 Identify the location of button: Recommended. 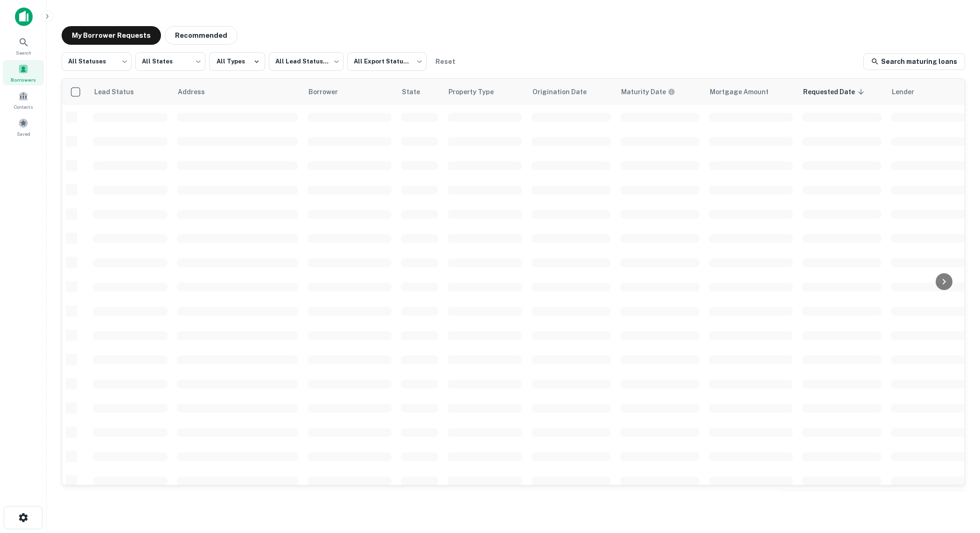
(201, 35).